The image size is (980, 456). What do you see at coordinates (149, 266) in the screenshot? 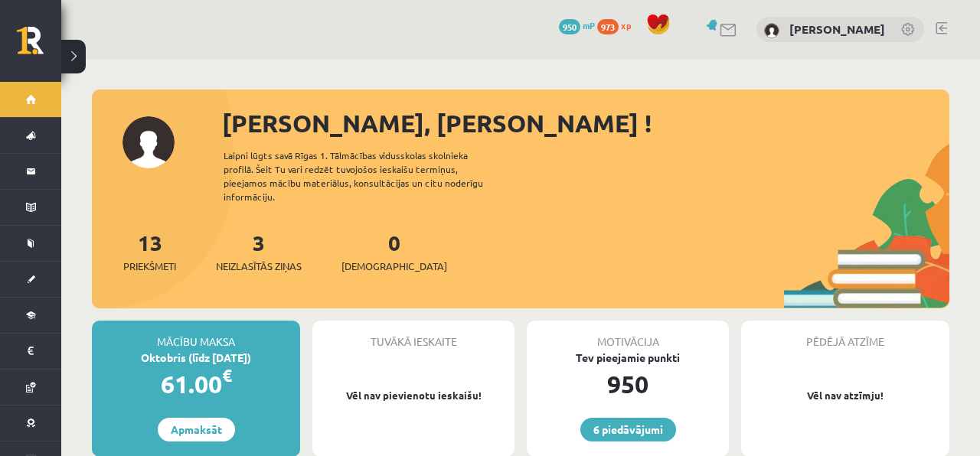
I see `span: Priekšmeti` at bounding box center [149, 266].